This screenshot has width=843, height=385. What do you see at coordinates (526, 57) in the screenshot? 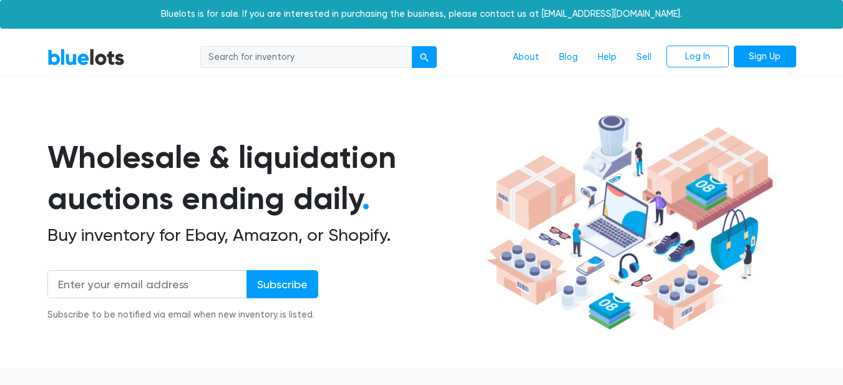
I see `a: About` at bounding box center [526, 57].